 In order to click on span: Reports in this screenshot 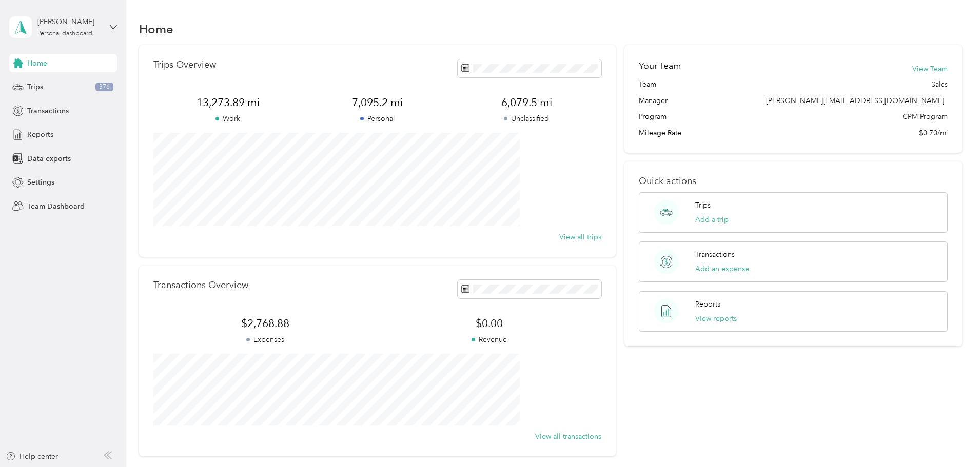, I will do `click(40, 134)`.